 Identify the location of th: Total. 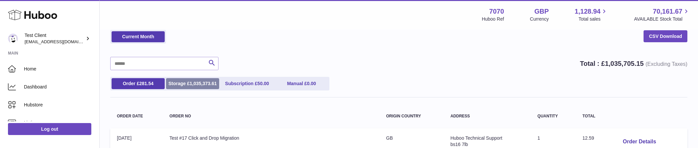
(593, 116).